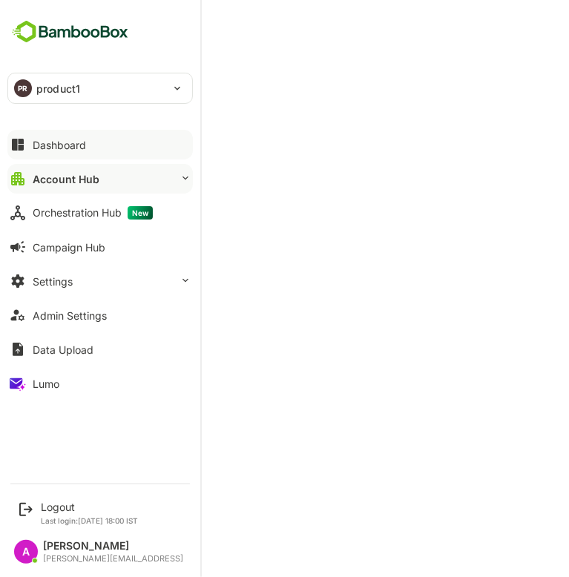 The width and height of the screenshot is (569, 577). Describe the element at coordinates (140, 213) in the screenshot. I see `span: New` at that location.